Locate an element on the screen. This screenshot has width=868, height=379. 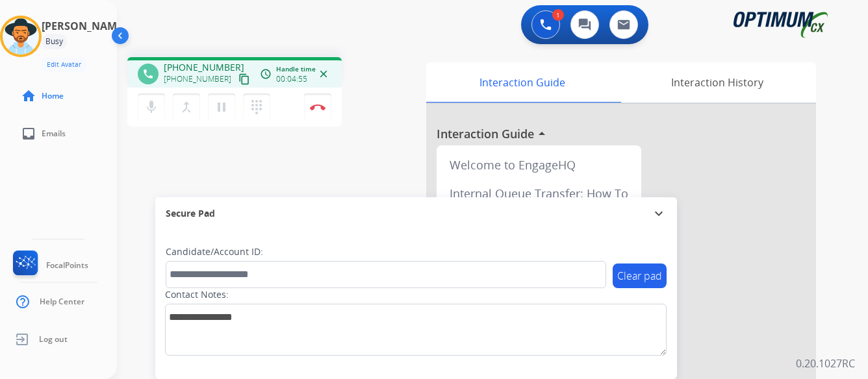
span: FocalPoints is located at coordinates (67, 266).